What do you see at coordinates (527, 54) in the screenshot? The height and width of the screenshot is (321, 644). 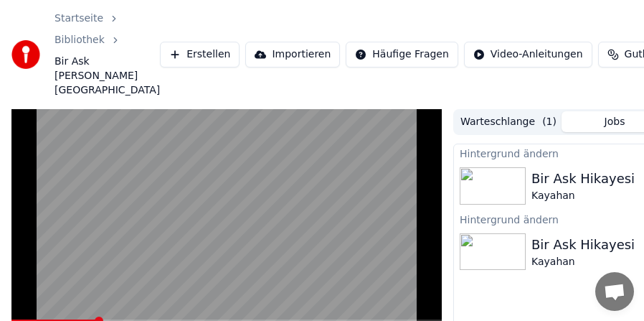 I see `button: Video-Anleitungen` at bounding box center [527, 54].